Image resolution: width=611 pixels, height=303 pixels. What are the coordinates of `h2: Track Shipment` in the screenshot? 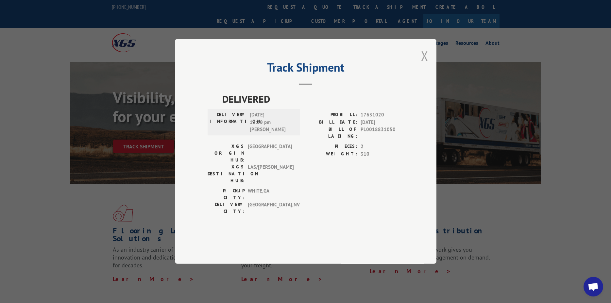 It's located at (306, 69).